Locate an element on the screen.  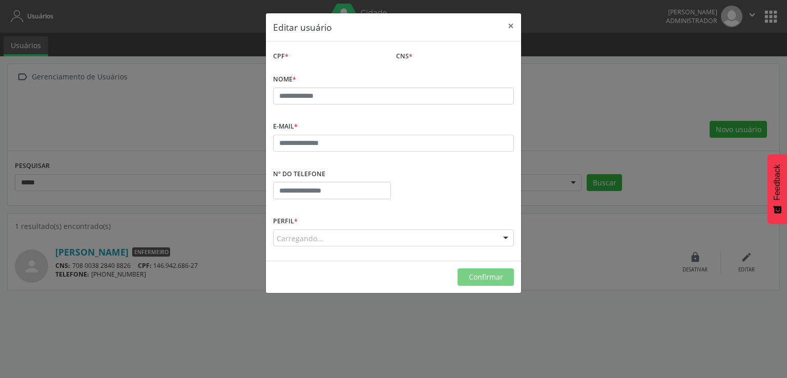
label: Nº do Telefone is located at coordinates (299, 174).